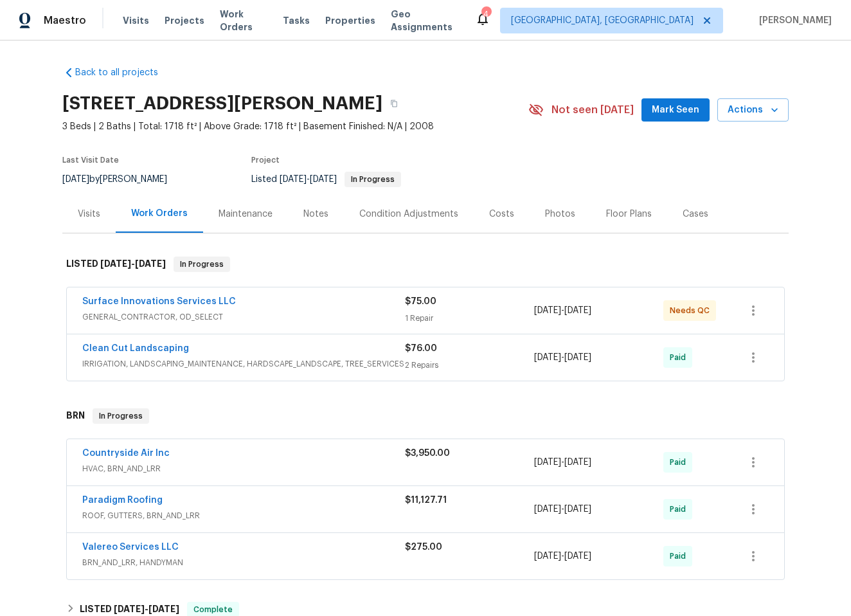 This screenshot has height=616, width=851. I want to click on div: Work Orders, so click(160, 214).